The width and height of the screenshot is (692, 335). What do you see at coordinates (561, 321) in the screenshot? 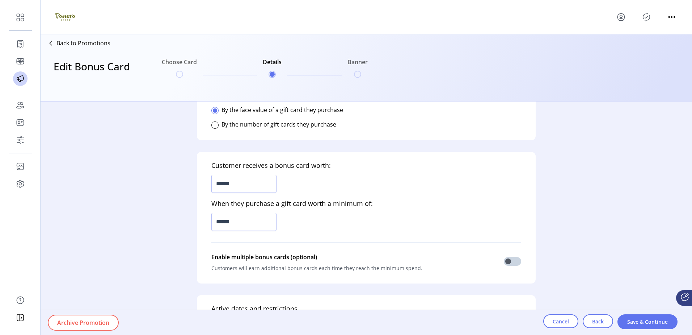
I see `span: Cancel` at bounding box center [561, 321].